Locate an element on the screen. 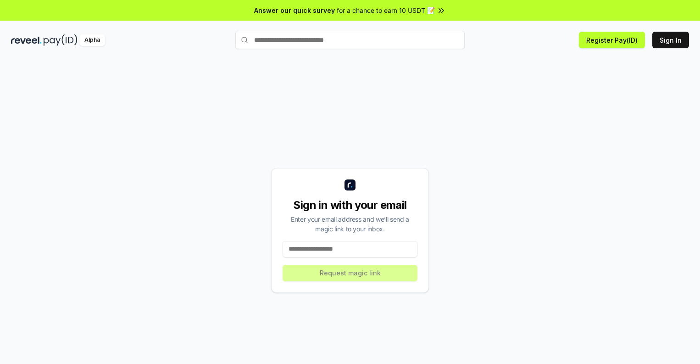 This screenshot has height=364, width=700. img: reveel_dark is located at coordinates (26, 40).